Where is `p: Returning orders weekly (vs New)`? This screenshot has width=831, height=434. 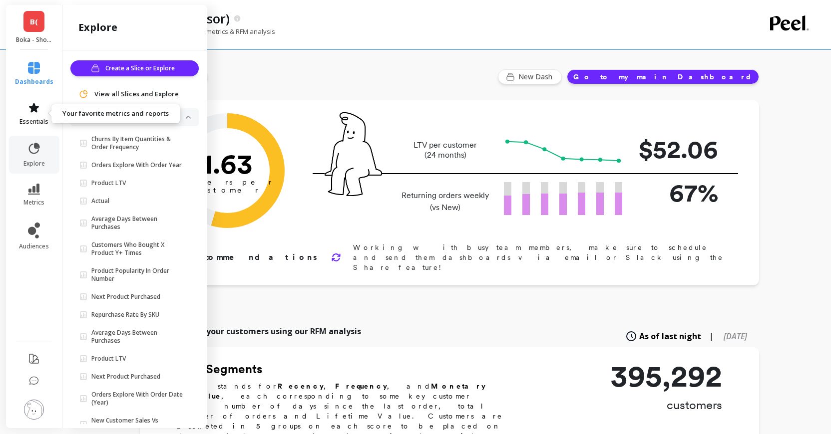
p: Returning orders weekly (vs New) is located at coordinates (445, 202).